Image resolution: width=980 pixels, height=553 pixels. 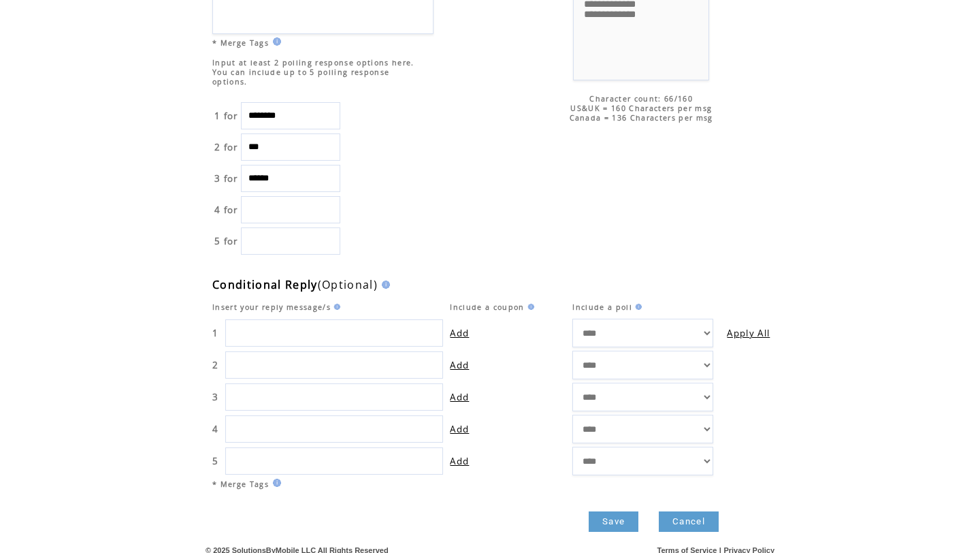 What do you see at coordinates (613, 522) in the screenshot?
I see `a: Save` at bounding box center [613, 522].